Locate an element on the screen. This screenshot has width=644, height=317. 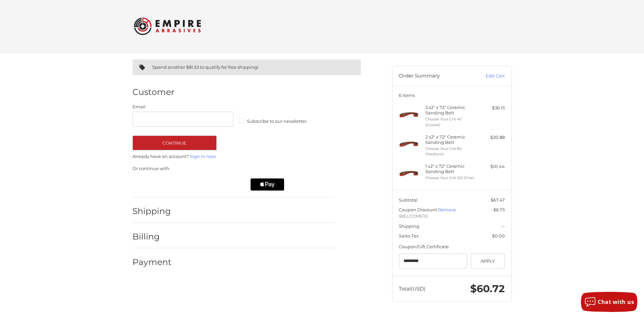
p: Or continue with is located at coordinates (233, 169).